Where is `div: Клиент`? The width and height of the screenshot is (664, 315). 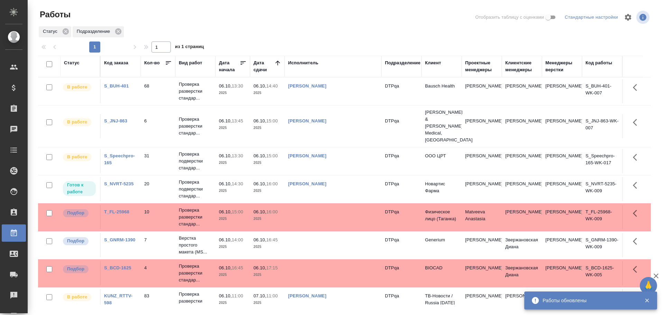
div: Клиент is located at coordinates (433, 63).